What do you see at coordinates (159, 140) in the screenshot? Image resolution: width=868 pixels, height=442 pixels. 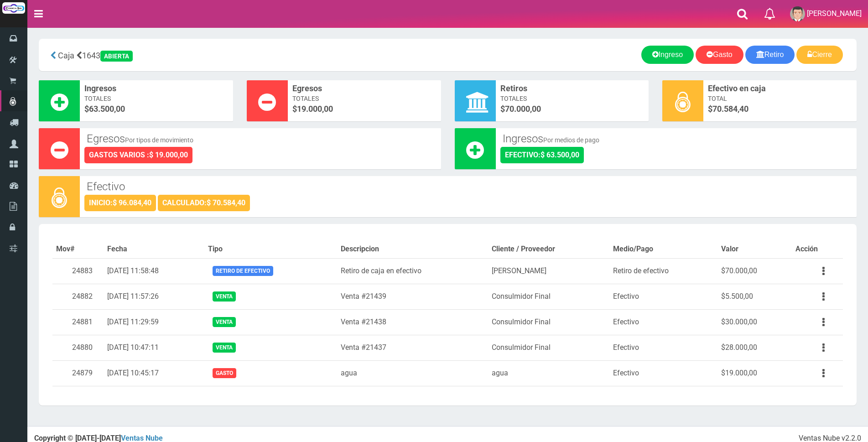 I see `small: Por tipos de movimiento` at bounding box center [159, 140].